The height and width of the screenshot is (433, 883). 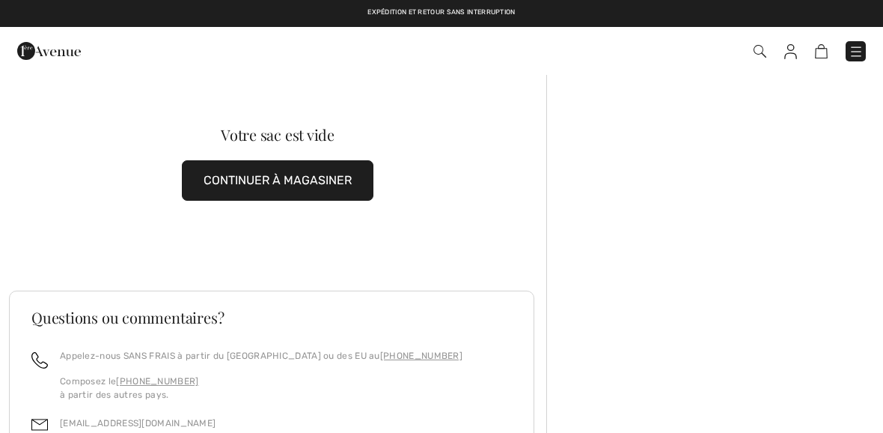 I want to click on h3: Questions ou commentaires?, so click(x=272, y=317).